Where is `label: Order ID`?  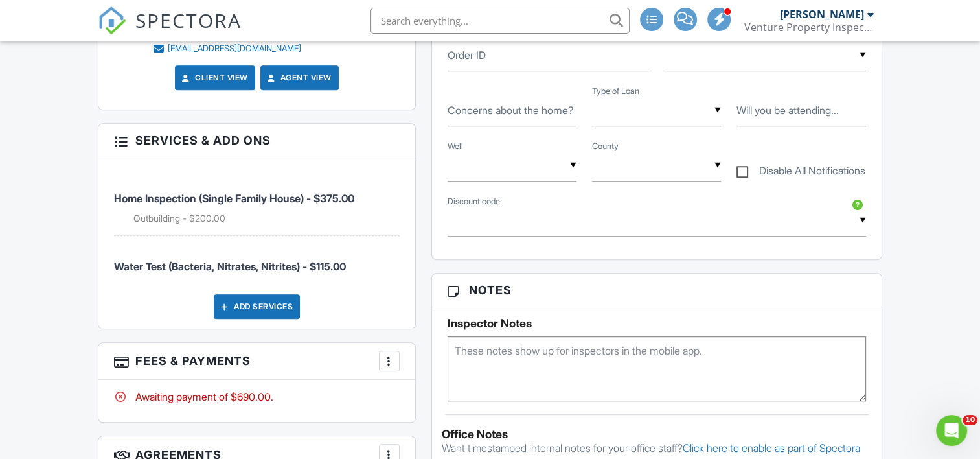 label: Order ID is located at coordinates (467, 55).